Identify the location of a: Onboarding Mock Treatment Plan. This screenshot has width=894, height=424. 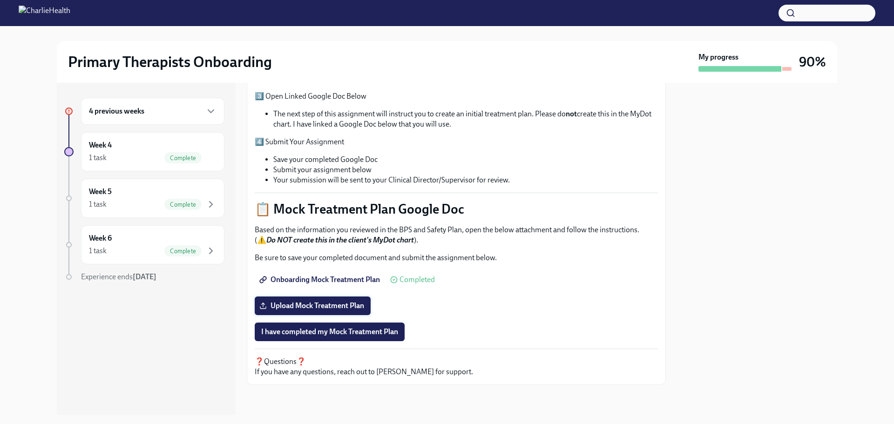
(321, 280).